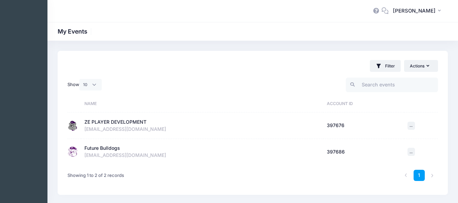 Image resolution: width=458 pixels, height=203 pixels. I want to click on select: Show, so click(90, 85).